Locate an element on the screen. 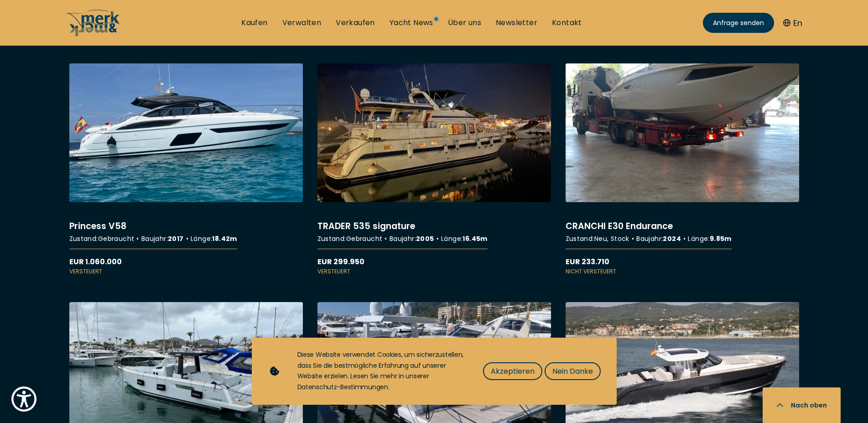  a: Über uns is located at coordinates (464, 23).